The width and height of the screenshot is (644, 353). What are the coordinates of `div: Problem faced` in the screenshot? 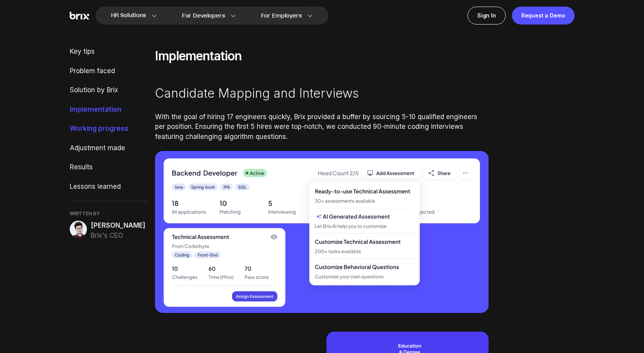 It's located at (109, 71).